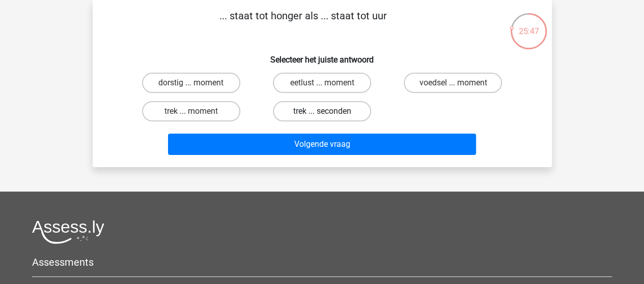  Describe the element at coordinates (322, 56) in the screenshot. I see `h6: Selecteer het juiste antwoord` at that location.